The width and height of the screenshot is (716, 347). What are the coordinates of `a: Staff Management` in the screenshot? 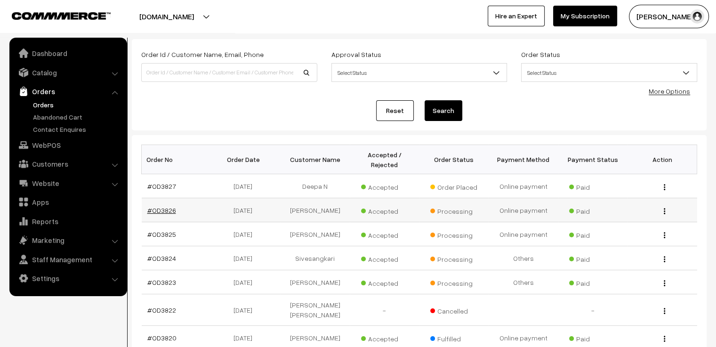 It's located at (68, 259).